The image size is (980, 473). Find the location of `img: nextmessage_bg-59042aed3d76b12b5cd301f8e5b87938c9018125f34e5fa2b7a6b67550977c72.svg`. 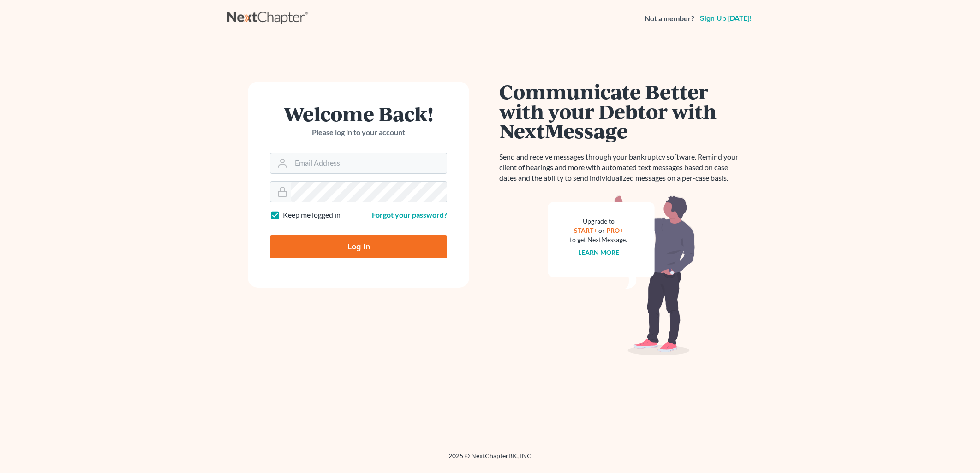

img: nextmessage_bg-59042aed3d76b12b5cd301f8e5b87938c9018125f34e5fa2b7a6b67550977c72.svg is located at coordinates (622, 275).